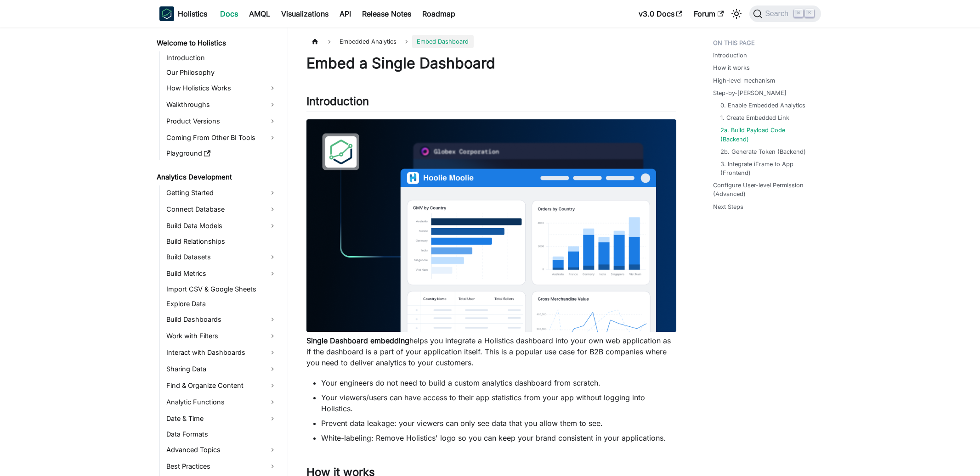 The height and width of the screenshot is (476, 980). What do you see at coordinates (766, 134) in the screenshot?
I see `a: 2a. Build Payload Code (Backend)` at bounding box center [766, 134].